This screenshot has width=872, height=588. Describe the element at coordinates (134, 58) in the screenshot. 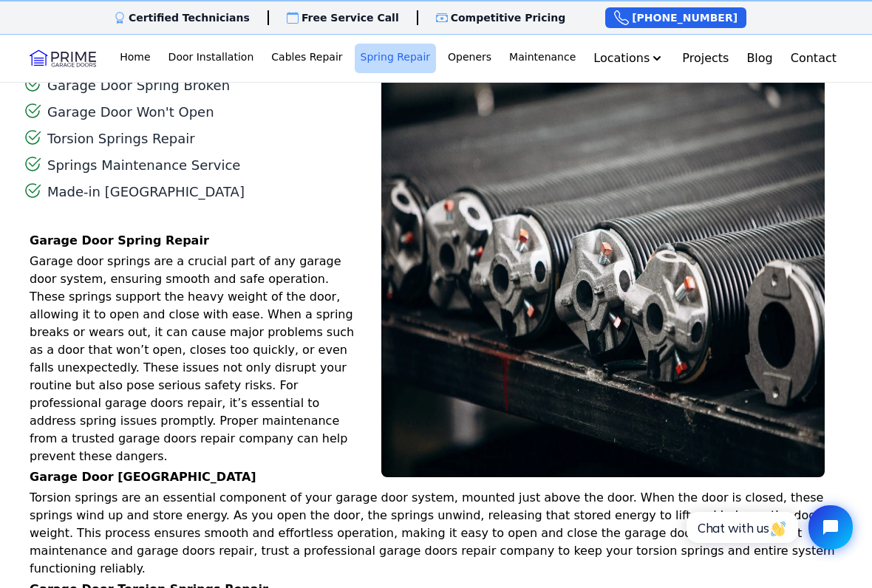

I see `a: Home` at that location.